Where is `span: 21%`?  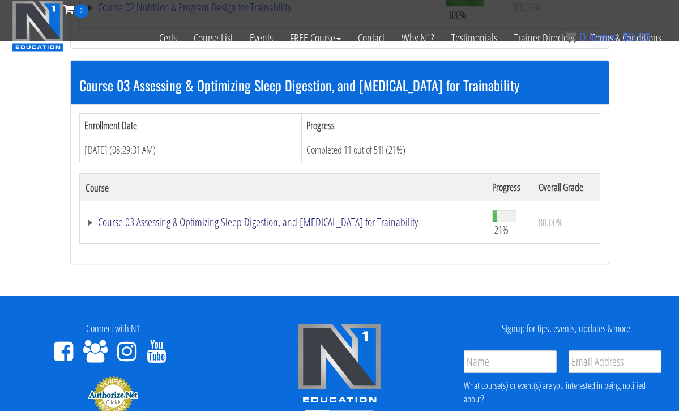
span: 21% is located at coordinates (501, 229).